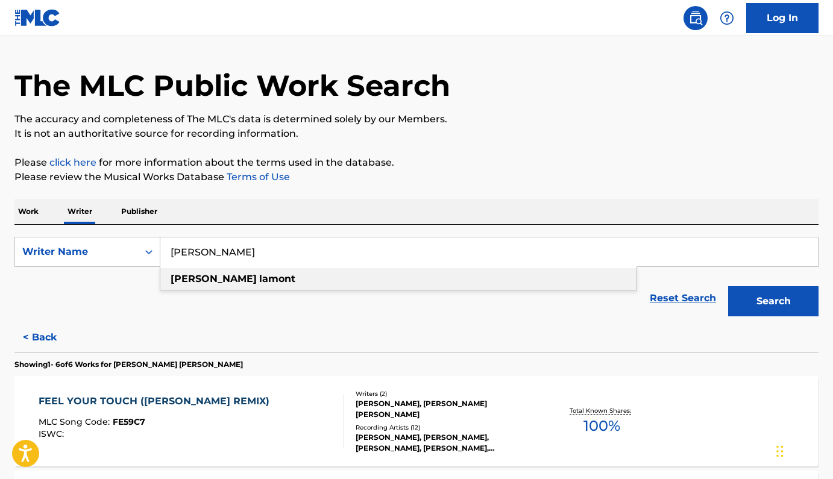 The width and height of the screenshot is (833, 479). Describe the element at coordinates (277, 278) in the screenshot. I see `strong: lamont` at that location.